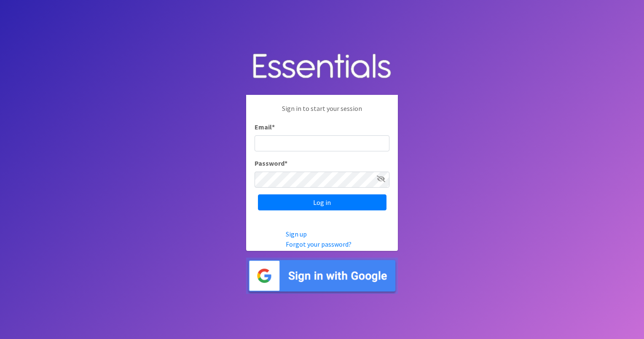  I want to click on input: Log in, so click(322, 202).